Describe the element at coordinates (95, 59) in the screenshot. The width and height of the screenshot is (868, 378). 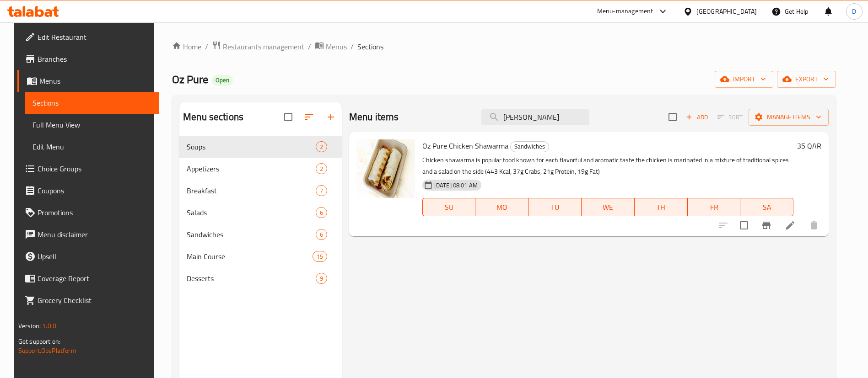
I see `span: Branches` at that location.